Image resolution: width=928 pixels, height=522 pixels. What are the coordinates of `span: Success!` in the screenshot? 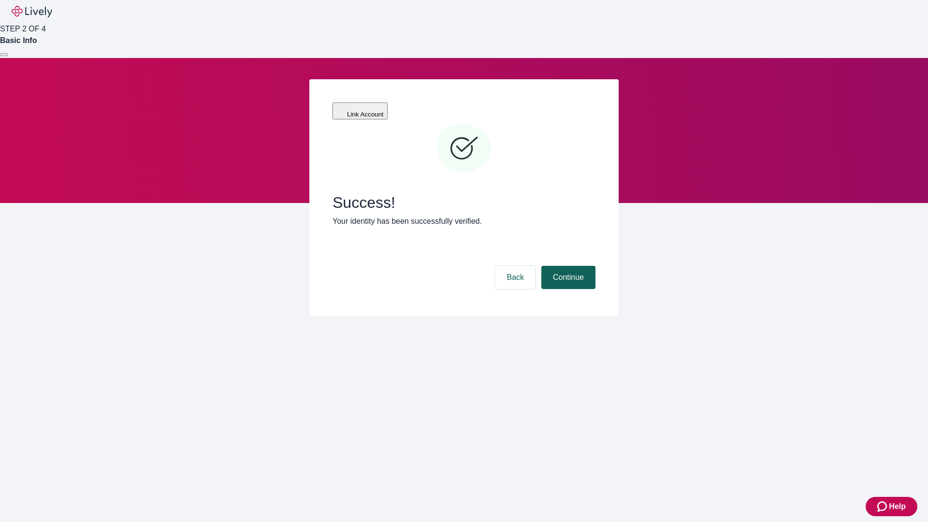 It's located at (464, 203).